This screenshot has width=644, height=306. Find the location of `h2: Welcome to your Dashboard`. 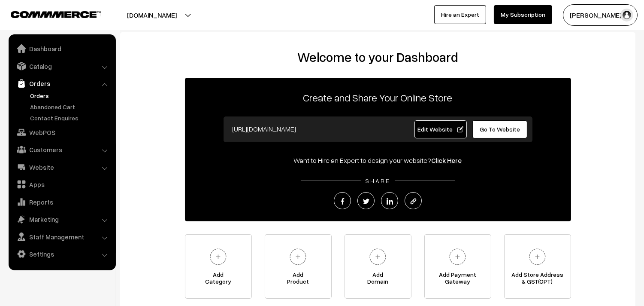

h2: Welcome to your Dashboard is located at coordinates (377, 57).